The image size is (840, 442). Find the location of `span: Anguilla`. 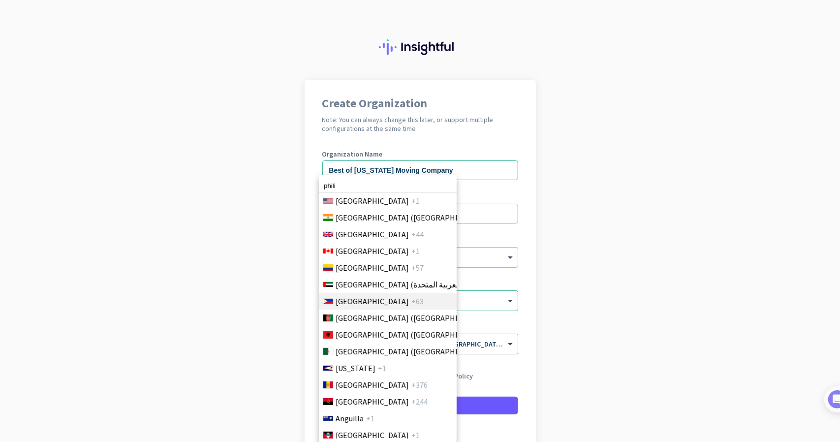

span: Anguilla is located at coordinates (349, 418).